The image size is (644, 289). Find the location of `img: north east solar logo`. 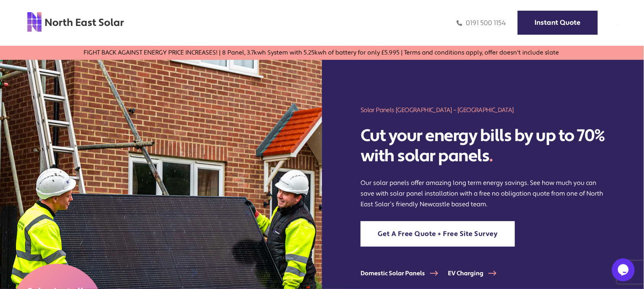

img: north east solar logo is located at coordinates (75, 22).